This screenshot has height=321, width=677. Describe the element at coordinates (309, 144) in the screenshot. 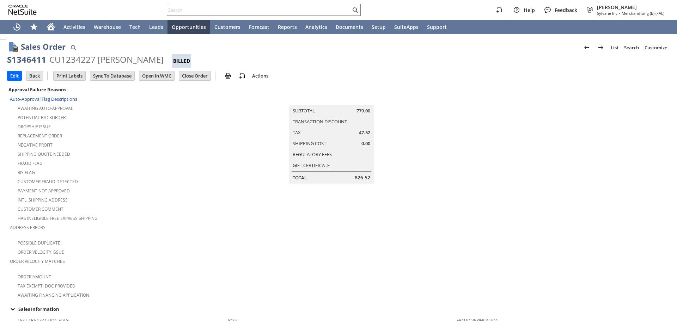

I see `a: Shipping Cost` at that location.